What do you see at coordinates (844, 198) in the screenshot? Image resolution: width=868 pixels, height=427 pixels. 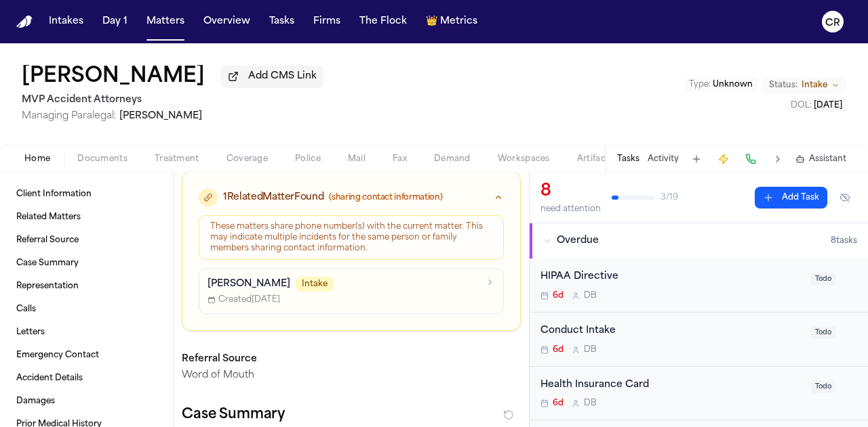 I see `button: Hide completed tasks (⌘⇧H)` at bounding box center [844, 198].